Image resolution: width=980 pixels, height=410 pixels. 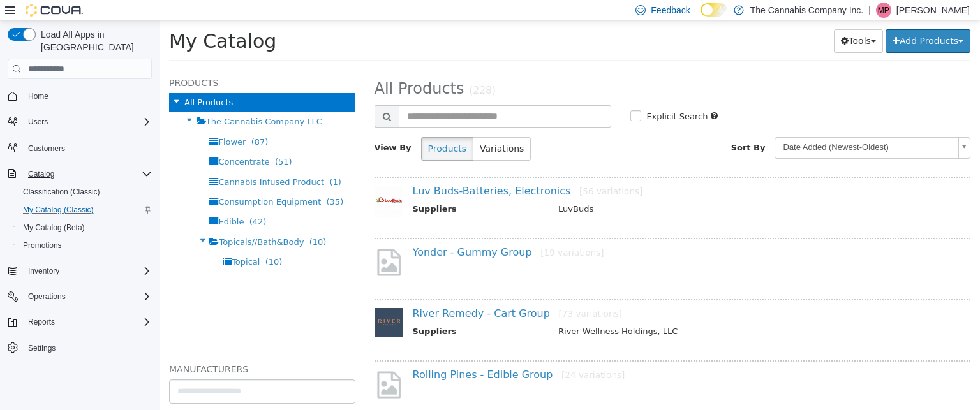 I want to click on span: Consumption Equipment, so click(x=110, y=181).